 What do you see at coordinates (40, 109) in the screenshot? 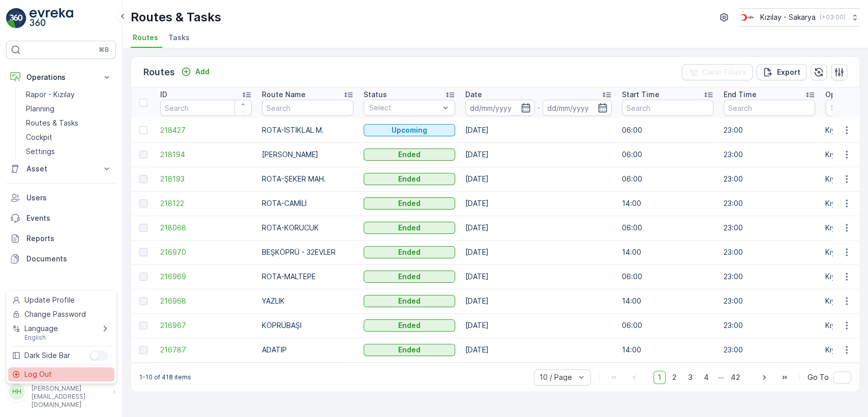
I see `p: Planning` at bounding box center [40, 109].